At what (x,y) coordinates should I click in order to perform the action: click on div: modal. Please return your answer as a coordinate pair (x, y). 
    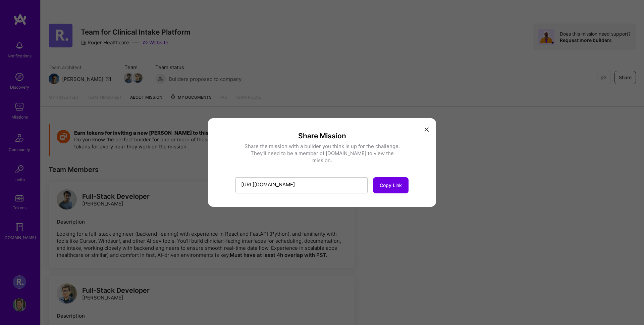
    Looking at the image, I should click on (322, 162).